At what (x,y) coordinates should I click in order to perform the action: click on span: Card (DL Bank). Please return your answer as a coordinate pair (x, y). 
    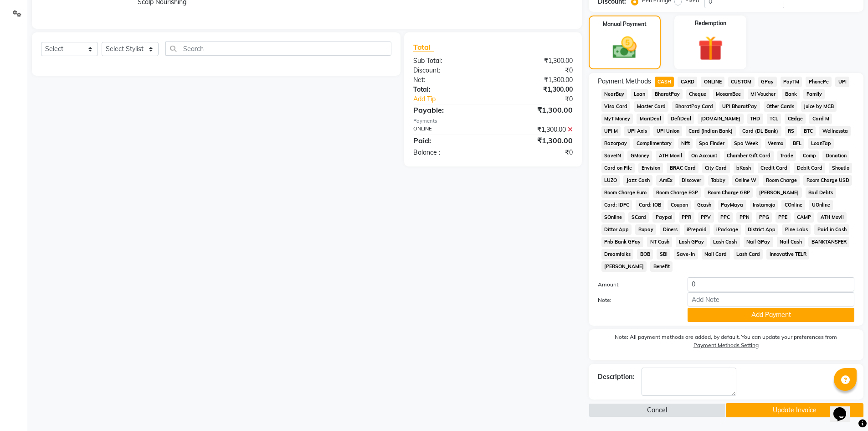
    Looking at the image, I should click on (760, 131).